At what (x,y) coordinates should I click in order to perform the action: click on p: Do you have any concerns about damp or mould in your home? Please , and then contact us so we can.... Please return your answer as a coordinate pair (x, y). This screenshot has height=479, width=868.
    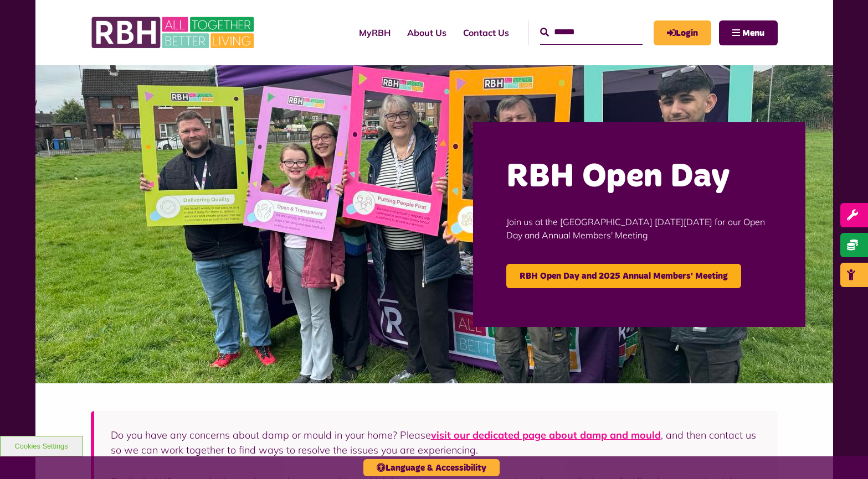
    Looking at the image, I should click on (436, 442).